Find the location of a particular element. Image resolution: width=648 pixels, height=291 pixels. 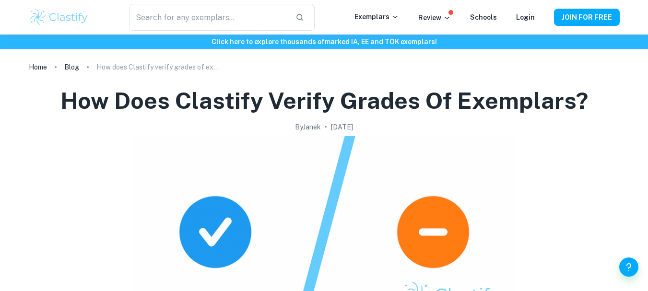

img: Clastify logo is located at coordinates (59, 17).